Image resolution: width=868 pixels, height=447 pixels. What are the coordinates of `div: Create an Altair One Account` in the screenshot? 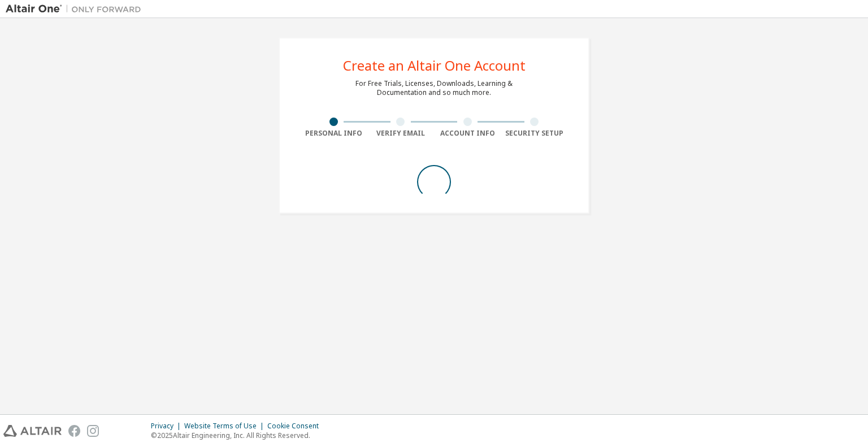 It's located at (434, 66).